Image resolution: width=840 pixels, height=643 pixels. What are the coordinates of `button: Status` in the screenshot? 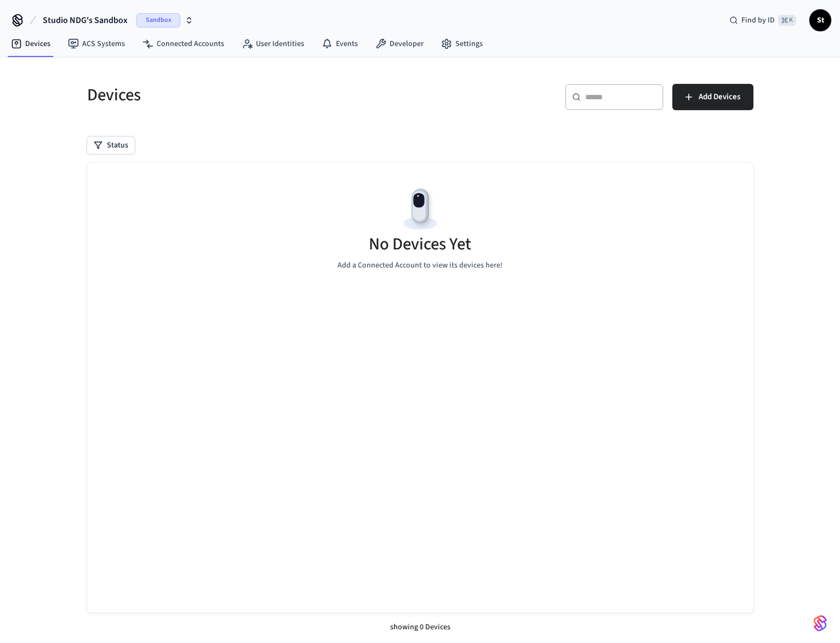 It's located at (111, 145).